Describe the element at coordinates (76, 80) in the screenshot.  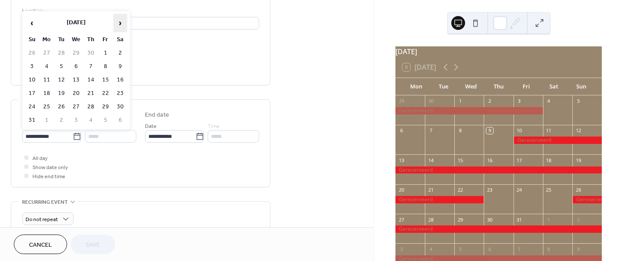
I see `td: 13` at that location.